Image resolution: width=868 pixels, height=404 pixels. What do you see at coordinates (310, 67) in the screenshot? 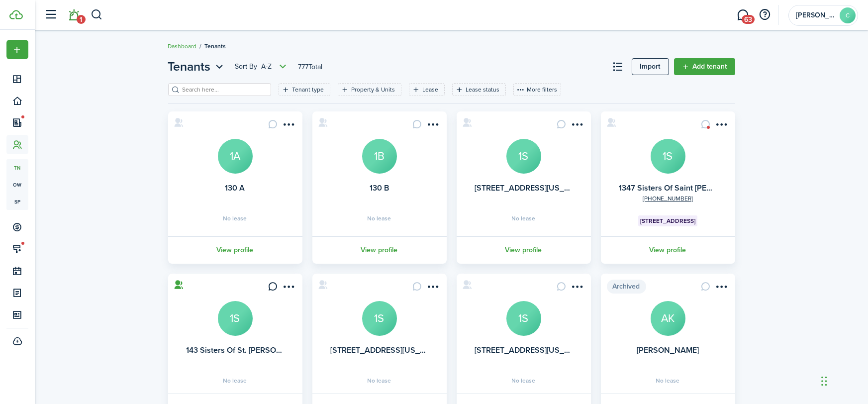
I see `header-page-total: 777 Total` at bounding box center [310, 67].